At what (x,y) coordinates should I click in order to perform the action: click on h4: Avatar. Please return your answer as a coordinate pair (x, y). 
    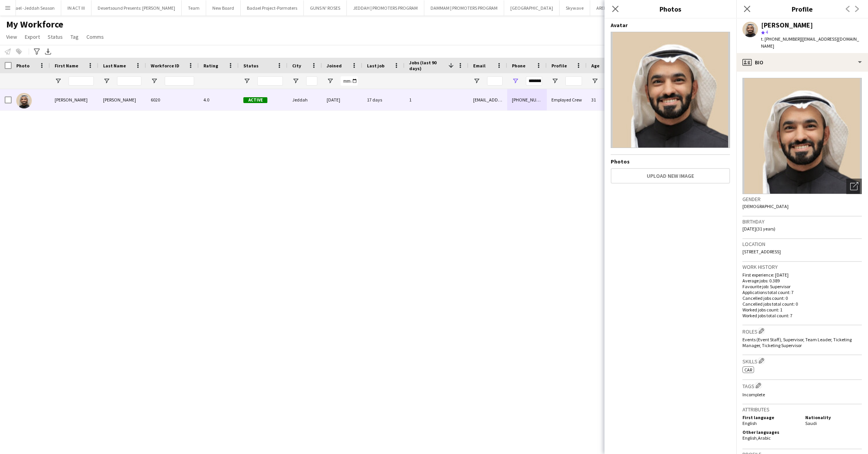
    Looking at the image, I should click on (670, 26).